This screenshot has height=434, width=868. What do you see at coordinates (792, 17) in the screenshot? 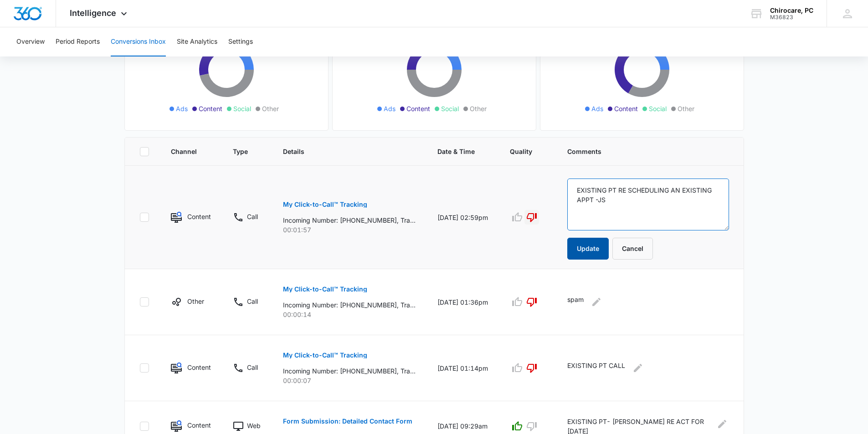
I see `div: account id` at bounding box center [792, 17].